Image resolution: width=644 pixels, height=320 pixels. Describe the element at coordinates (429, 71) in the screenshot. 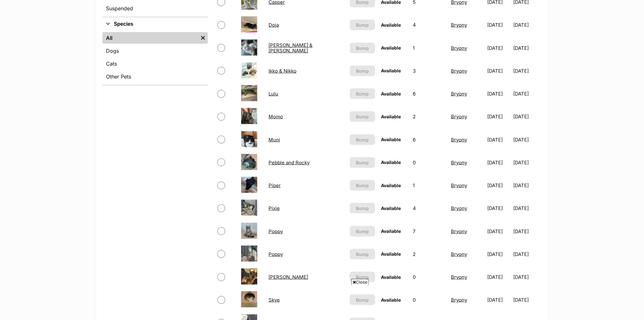

I see `td: 3` at that location.